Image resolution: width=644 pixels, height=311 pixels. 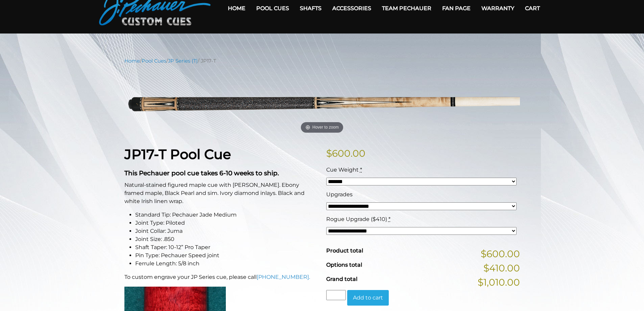 What do you see at coordinates (221, 277) in the screenshot?
I see `p: To custom engrave your JP Series cue, please call` at bounding box center [221, 277].